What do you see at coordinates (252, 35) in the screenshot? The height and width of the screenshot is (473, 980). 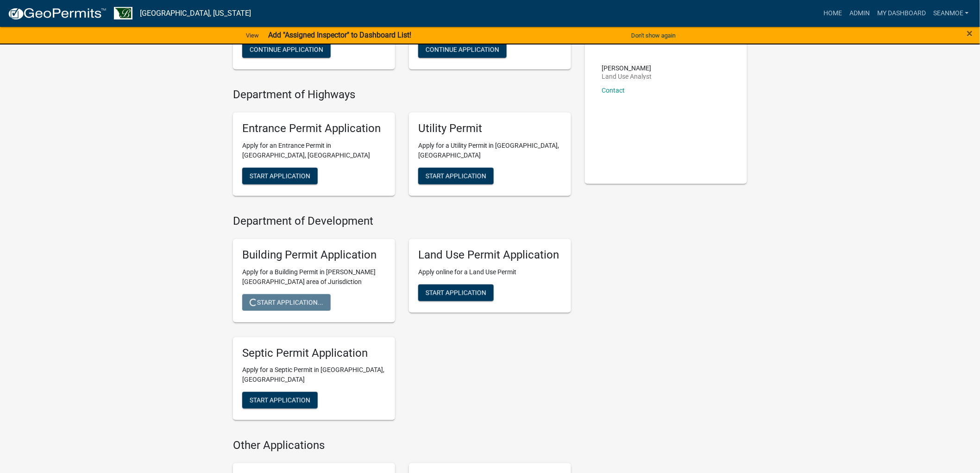 I see `a: View` at bounding box center [252, 35].